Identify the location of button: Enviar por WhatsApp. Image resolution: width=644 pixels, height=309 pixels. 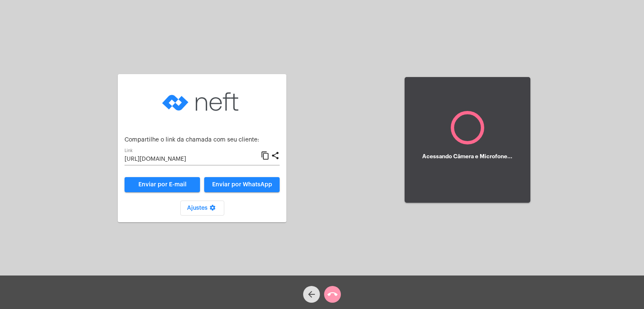
(242, 185).